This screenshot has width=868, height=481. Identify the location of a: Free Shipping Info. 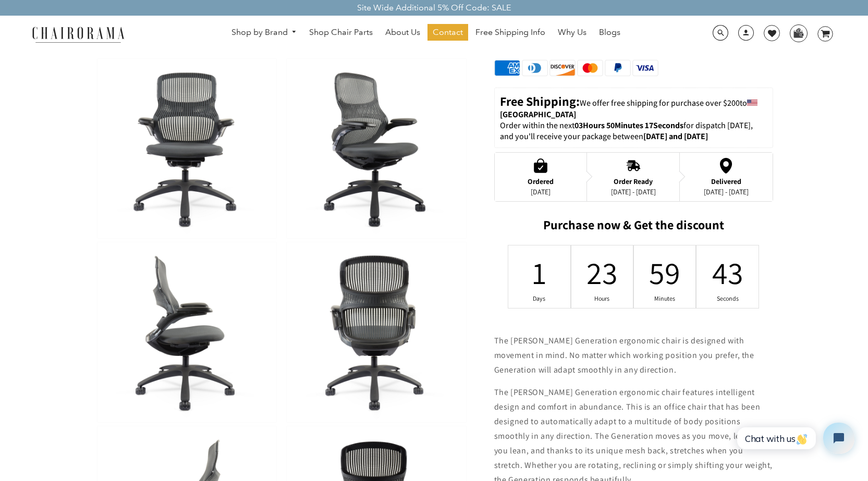
(510, 32).